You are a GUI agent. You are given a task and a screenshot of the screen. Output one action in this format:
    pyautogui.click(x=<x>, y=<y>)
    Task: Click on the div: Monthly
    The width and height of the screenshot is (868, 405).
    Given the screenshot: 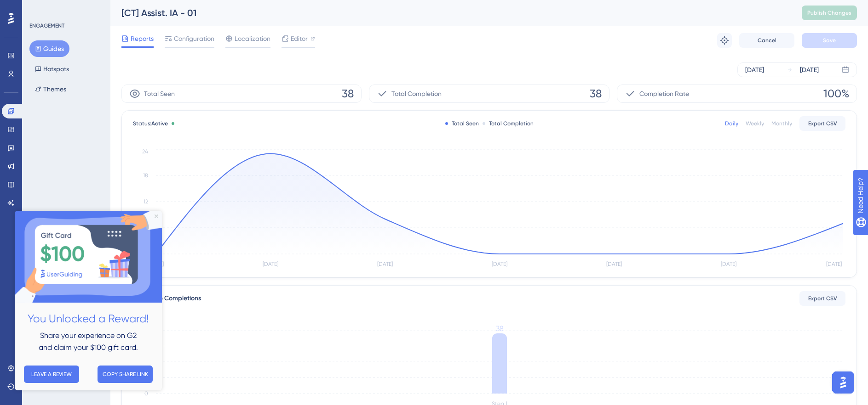 What is the action you would take?
    pyautogui.click(x=781, y=123)
    